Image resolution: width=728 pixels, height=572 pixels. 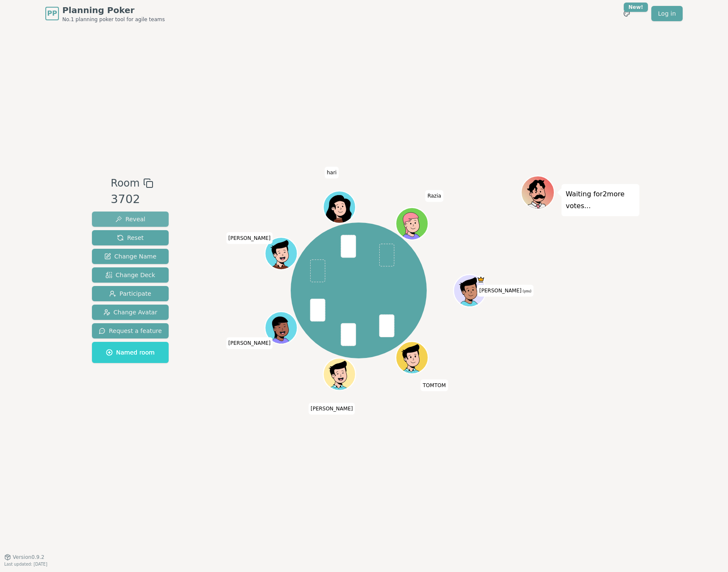 What do you see at coordinates (130, 353) in the screenshot?
I see `span: Named room` at bounding box center [130, 353].